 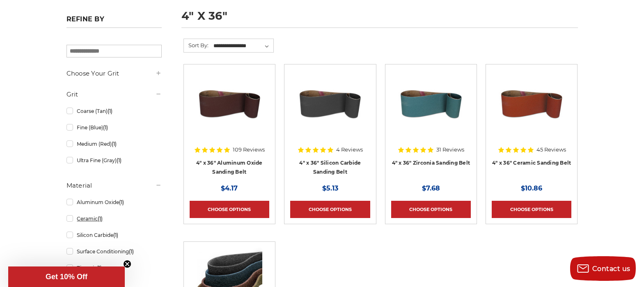 What do you see at coordinates (330, 188) in the screenshot?
I see `span: $5.13` at bounding box center [330, 188].